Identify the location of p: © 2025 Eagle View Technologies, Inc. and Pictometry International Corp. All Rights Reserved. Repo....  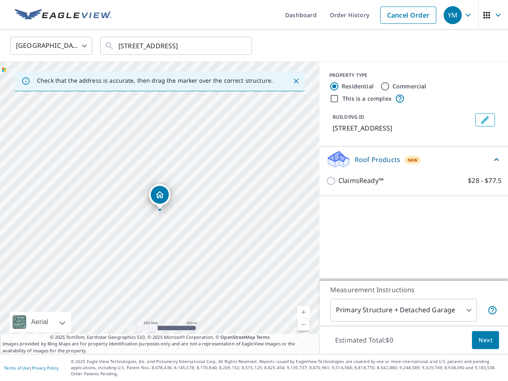
(287, 368).